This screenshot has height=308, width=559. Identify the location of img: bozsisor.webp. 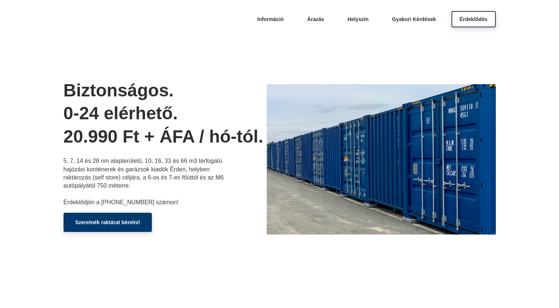
(381, 159).